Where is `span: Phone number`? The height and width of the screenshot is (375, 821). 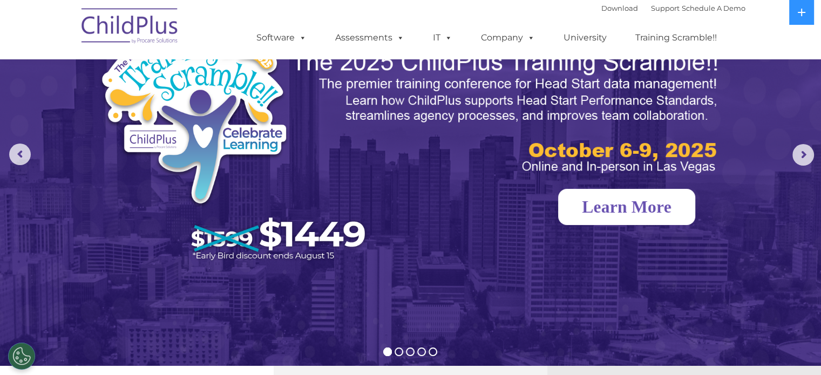
span: Phone number is located at coordinates (173, 119).